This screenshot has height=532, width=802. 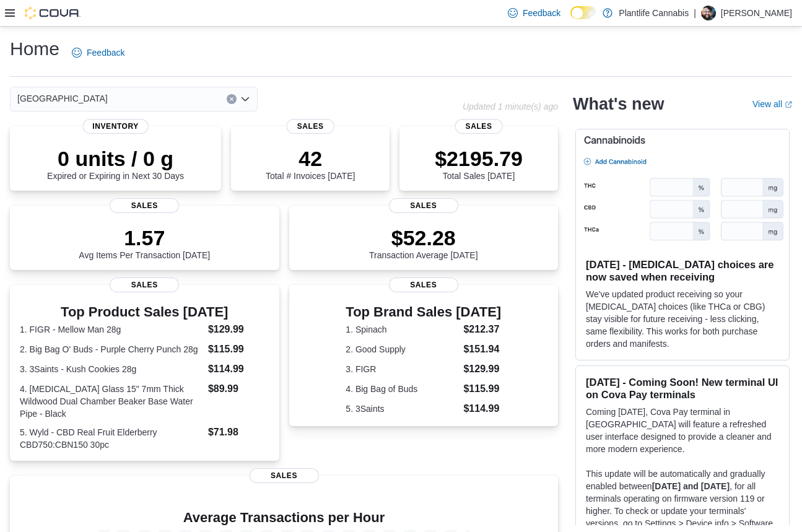 What do you see at coordinates (402, 389) in the screenshot?
I see `dt: 4. Big Bag of Buds` at bounding box center [402, 389].